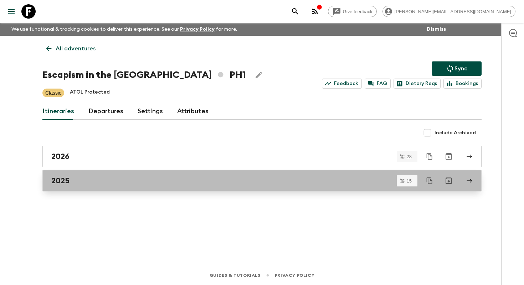 The width and height of the screenshot is (524, 285). Describe the element at coordinates (437, 29) in the screenshot. I see `button: Dismiss` at that location.